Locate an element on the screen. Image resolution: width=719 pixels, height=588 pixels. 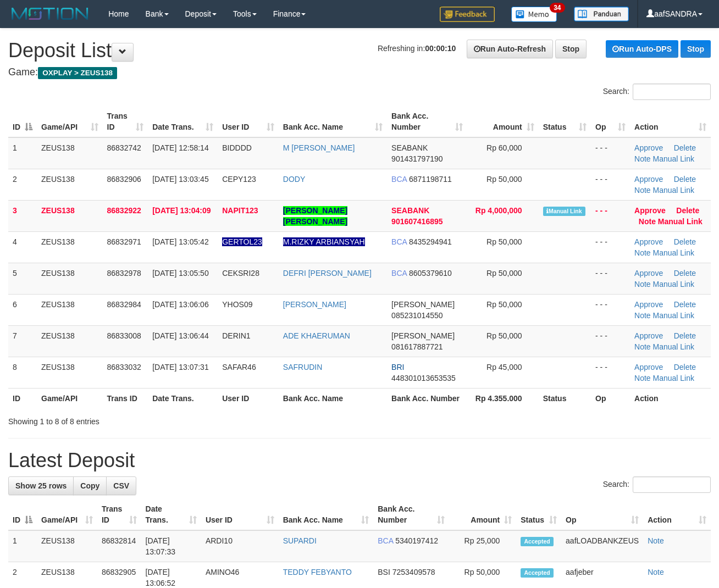
span: 34 is located at coordinates (557, 8).